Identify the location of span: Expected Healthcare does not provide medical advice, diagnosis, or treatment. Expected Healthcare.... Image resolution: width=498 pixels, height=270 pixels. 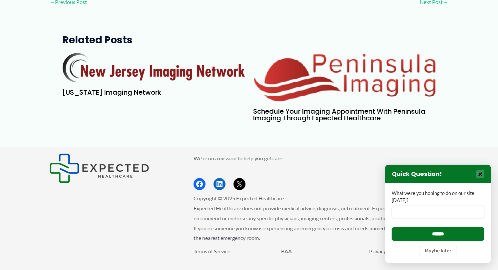
(320, 223).